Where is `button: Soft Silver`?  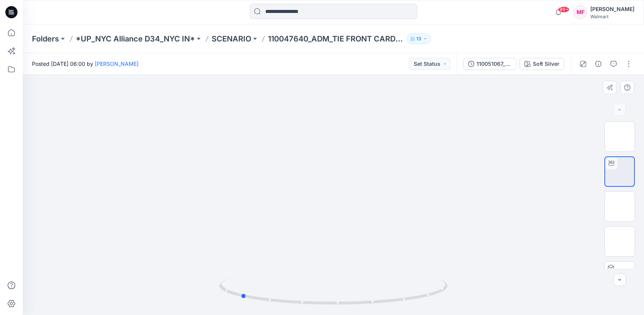
button: Soft Silver is located at coordinates (542, 64).